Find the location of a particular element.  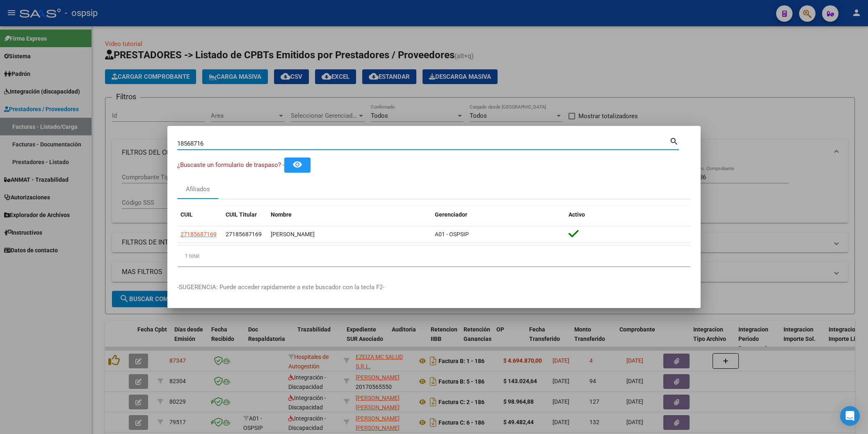

datatable-header-cell: CUIL is located at coordinates (200, 215).